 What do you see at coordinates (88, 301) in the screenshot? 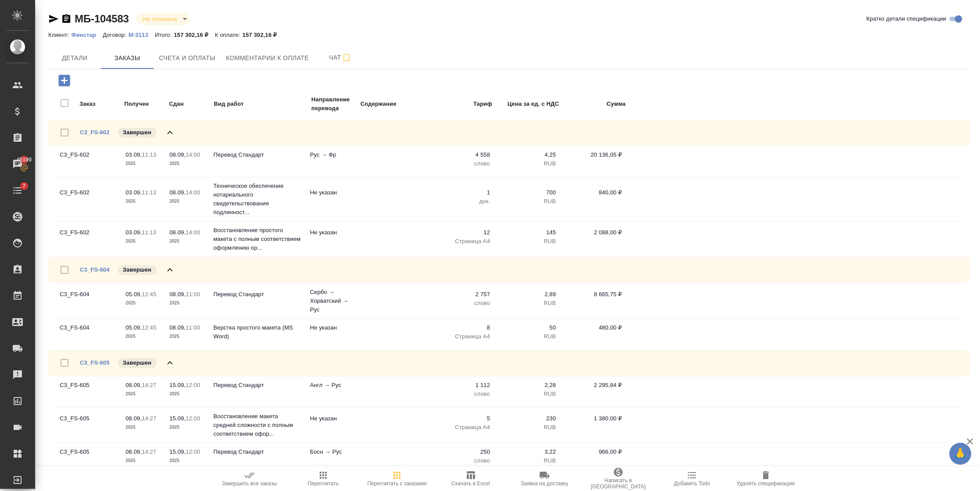
I see `td: C3_FS-604` at bounding box center [88, 301].